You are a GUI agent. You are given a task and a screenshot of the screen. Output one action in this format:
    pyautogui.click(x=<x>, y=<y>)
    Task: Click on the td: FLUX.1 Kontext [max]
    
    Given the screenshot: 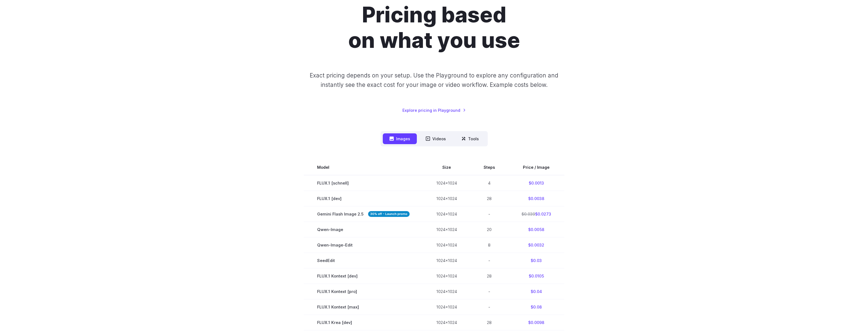 What is the action you would take?
    pyautogui.click(x=363, y=307)
    